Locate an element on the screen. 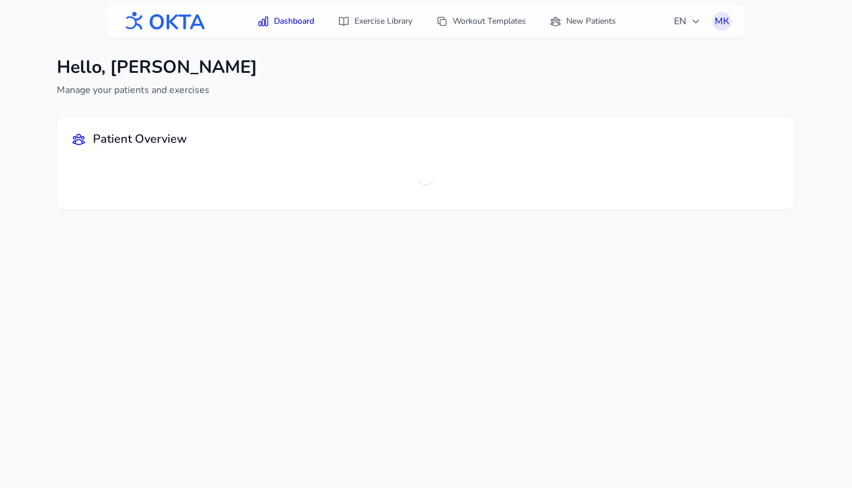 The width and height of the screenshot is (852, 488). a: Dashboard is located at coordinates (286, 21).